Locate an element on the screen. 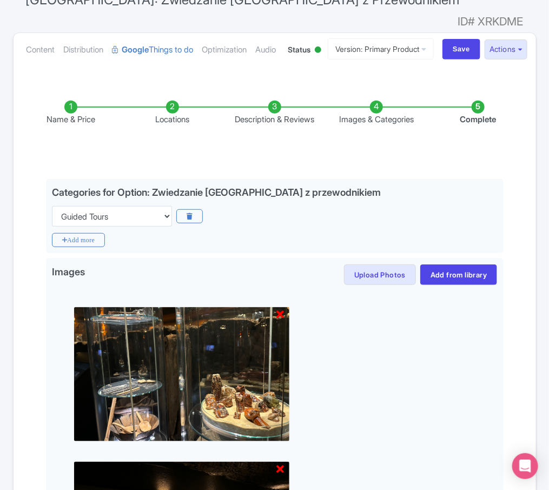 This screenshot has height=490, width=549. li: Images & Categories is located at coordinates (377, 113).